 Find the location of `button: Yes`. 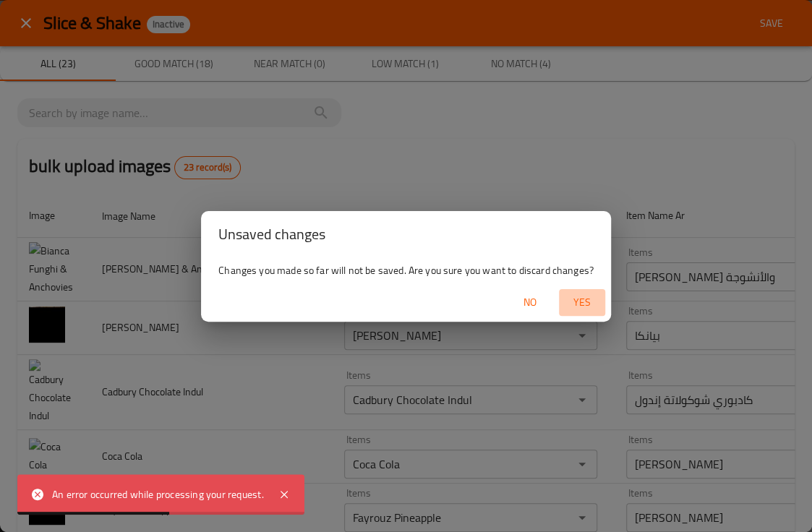

button: Yes is located at coordinates (583, 302).